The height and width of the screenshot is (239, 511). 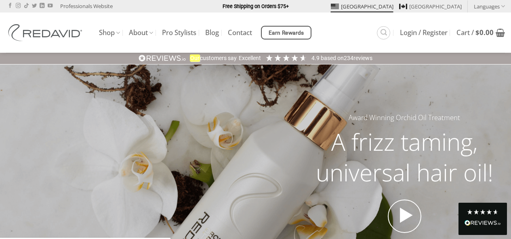 I want to click on div: Excellent, so click(x=250, y=59).